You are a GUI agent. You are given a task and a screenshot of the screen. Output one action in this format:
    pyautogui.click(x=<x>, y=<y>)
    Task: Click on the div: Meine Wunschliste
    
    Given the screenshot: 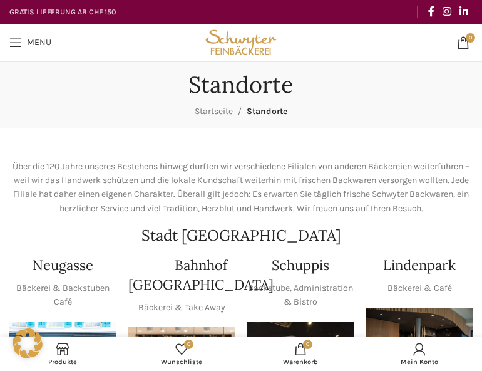 What is the action you would take?
    pyautogui.click(x=182, y=353)
    